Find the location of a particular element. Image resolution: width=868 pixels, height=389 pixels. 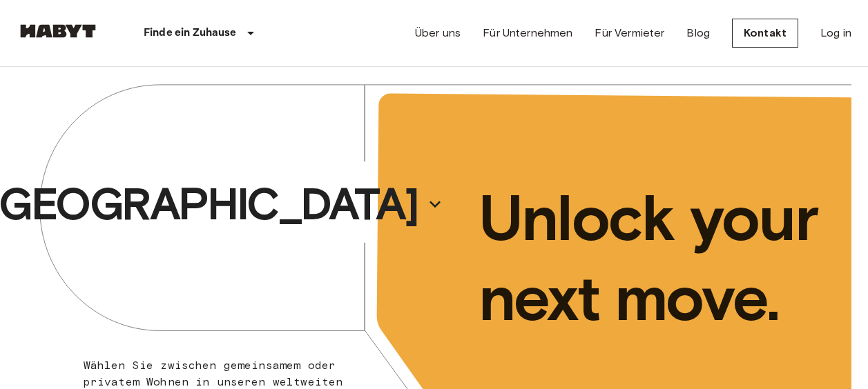

p: Unlock your next move. is located at coordinates (654, 258).